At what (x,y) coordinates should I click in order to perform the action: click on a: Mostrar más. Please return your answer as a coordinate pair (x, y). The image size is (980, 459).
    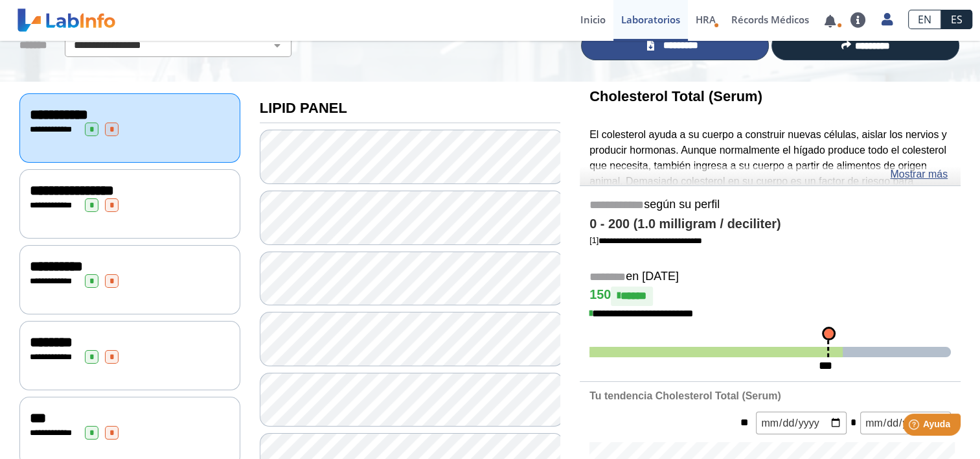
    Looking at the image, I should click on (918, 175).